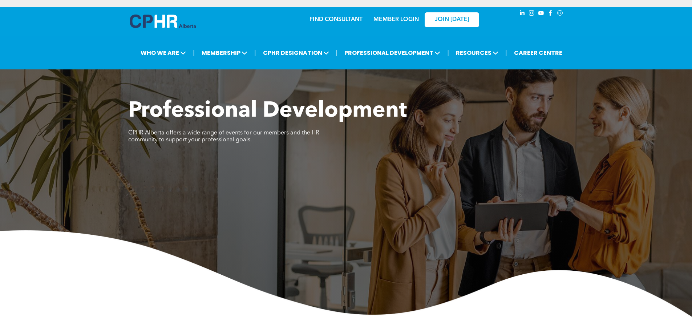  I want to click on a: Social network, so click(560, 14).